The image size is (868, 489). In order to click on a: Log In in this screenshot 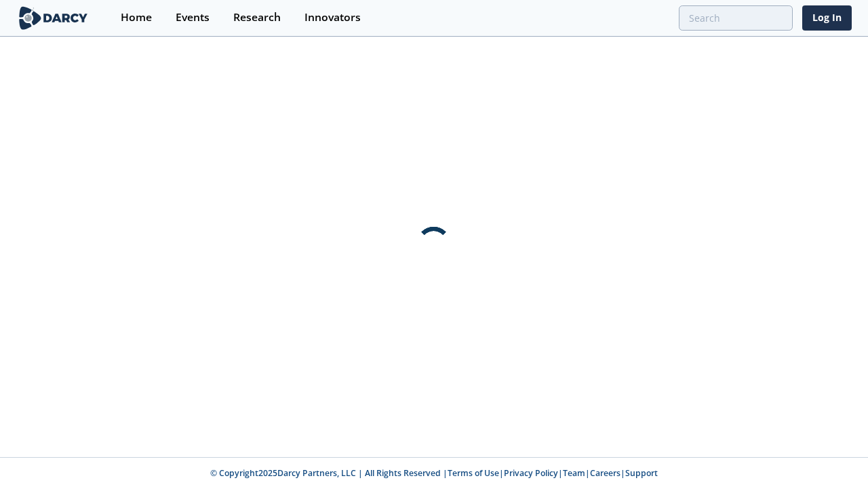, I will do `click(827, 18)`.